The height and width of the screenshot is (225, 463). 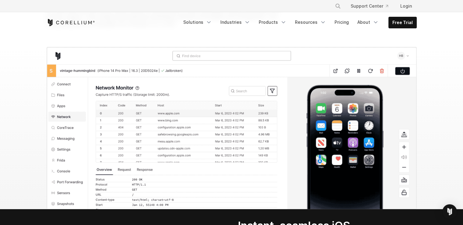 What do you see at coordinates (311, 22) in the screenshot?
I see `a: Resources` at bounding box center [311, 22].